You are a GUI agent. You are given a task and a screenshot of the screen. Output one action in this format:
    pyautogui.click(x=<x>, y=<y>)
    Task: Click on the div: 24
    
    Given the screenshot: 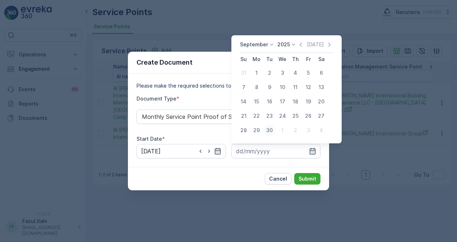 What is the action you would take?
    pyautogui.click(x=282, y=116)
    